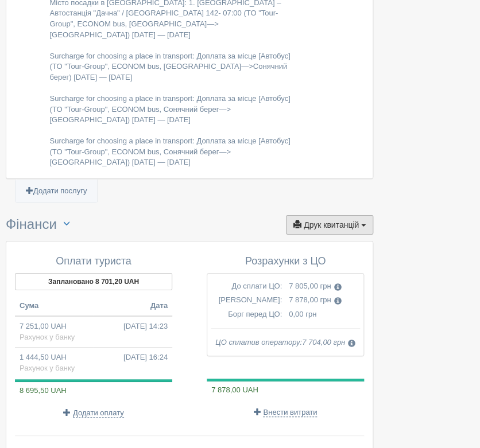 The image size is (480, 448). What do you see at coordinates (56, 191) in the screenshot?
I see `a: Додати послугу` at bounding box center [56, 191].